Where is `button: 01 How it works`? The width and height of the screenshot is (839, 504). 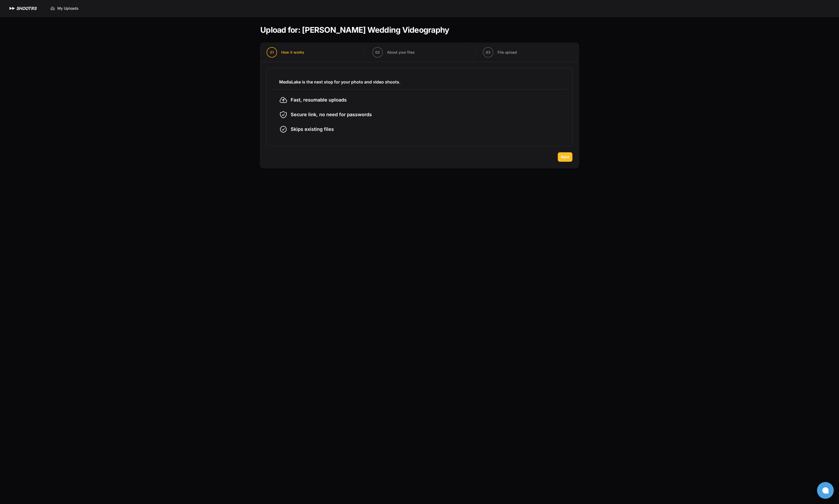 button: 01 How it works is located at coordinates (285, 52).